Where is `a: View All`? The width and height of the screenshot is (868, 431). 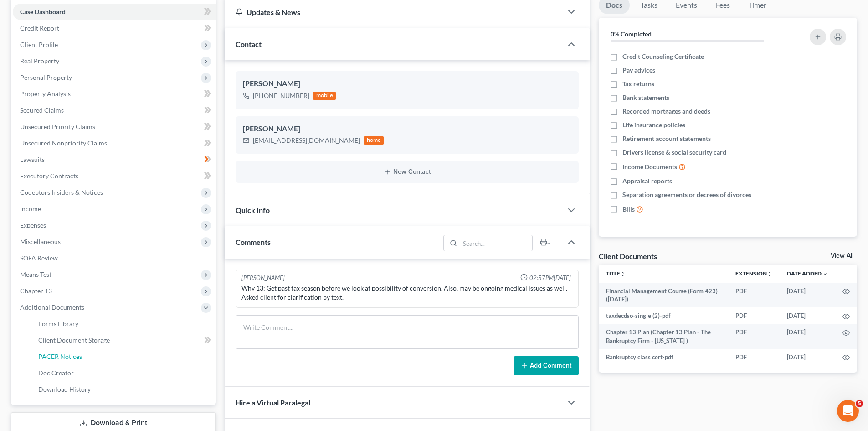 a: View All is located at coordinates (842, 256).